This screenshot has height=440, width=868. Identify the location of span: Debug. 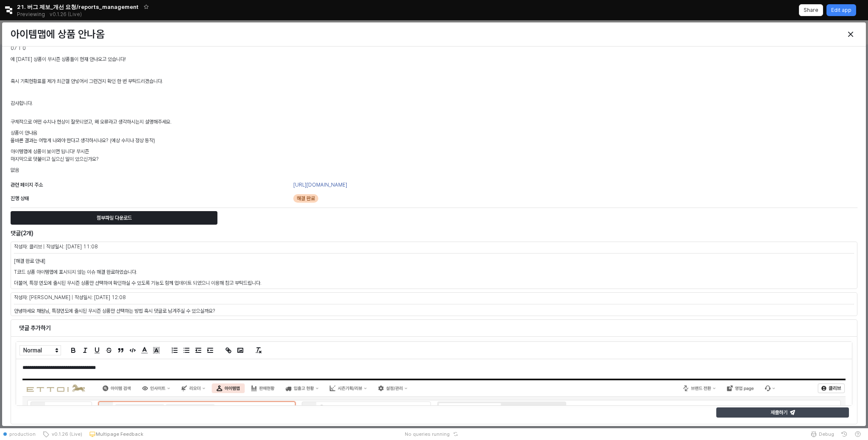
(826, 435).